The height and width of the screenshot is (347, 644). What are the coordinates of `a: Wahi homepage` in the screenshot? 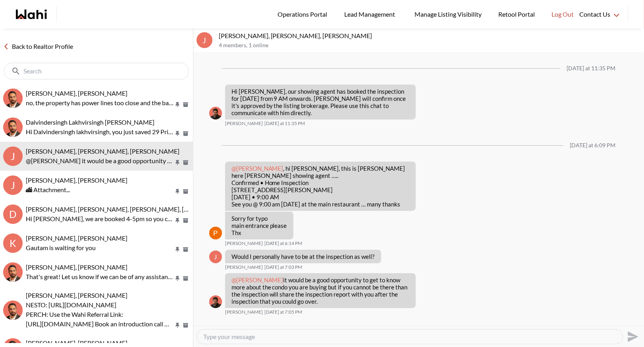 It's located at (31, 14).